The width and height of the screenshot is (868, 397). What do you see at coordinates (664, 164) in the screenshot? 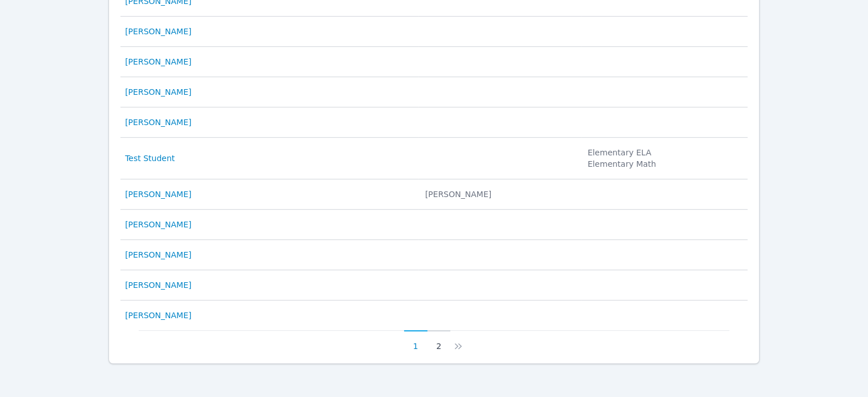
I see `li: Elementary Math` at bounding box center [664, 164].